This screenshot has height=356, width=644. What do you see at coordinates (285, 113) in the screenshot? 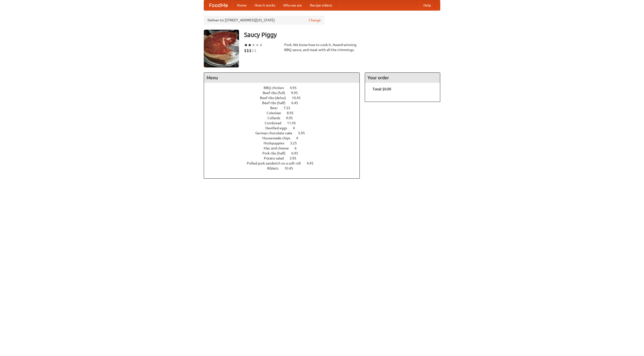
I see `a: Coleslaw 8.95` at bounding box center [285, 113].